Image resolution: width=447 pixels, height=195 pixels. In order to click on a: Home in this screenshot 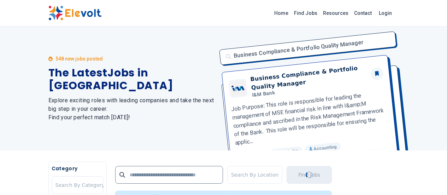, I will do `click(282, 13)`.